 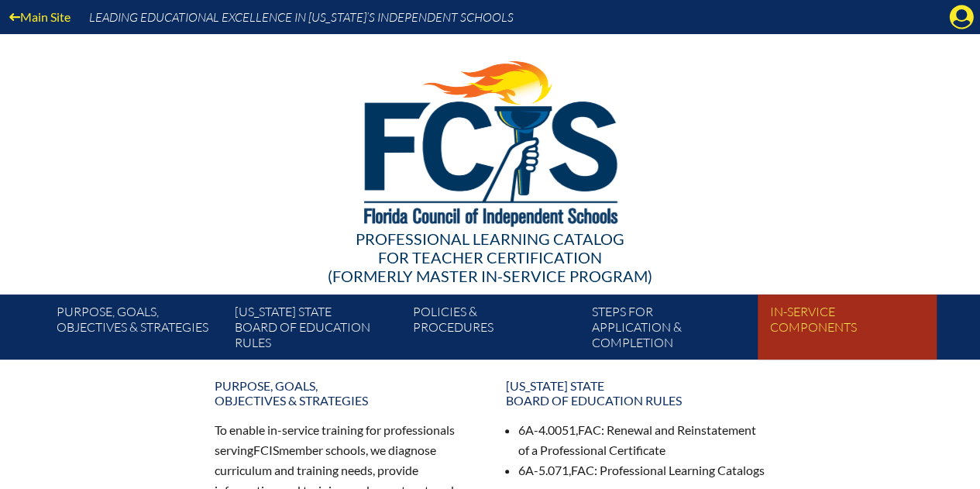 What do you see at coordinates (40, 16) in the screenshot?
I see `a: Main Site` at bounding box center [40, 16].